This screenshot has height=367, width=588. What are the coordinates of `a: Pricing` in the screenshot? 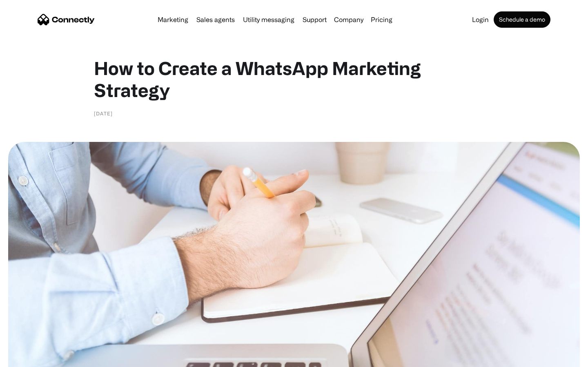 It's located at (381, 20).